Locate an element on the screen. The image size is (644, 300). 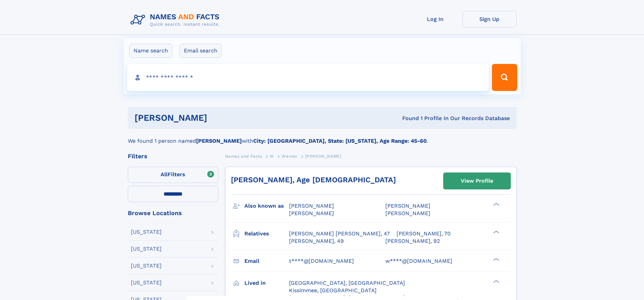
div: Filters is located at coordinates (174, 156).